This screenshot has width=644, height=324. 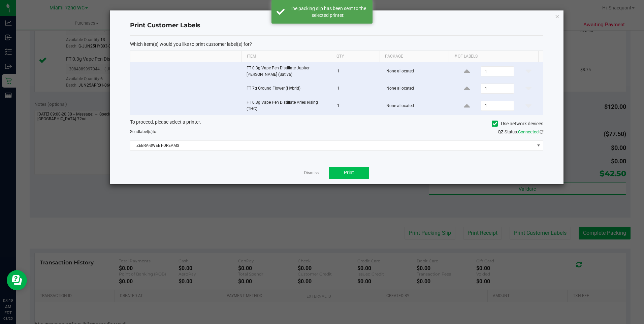 I want to click on span: Print, so click(x=349, y=173).